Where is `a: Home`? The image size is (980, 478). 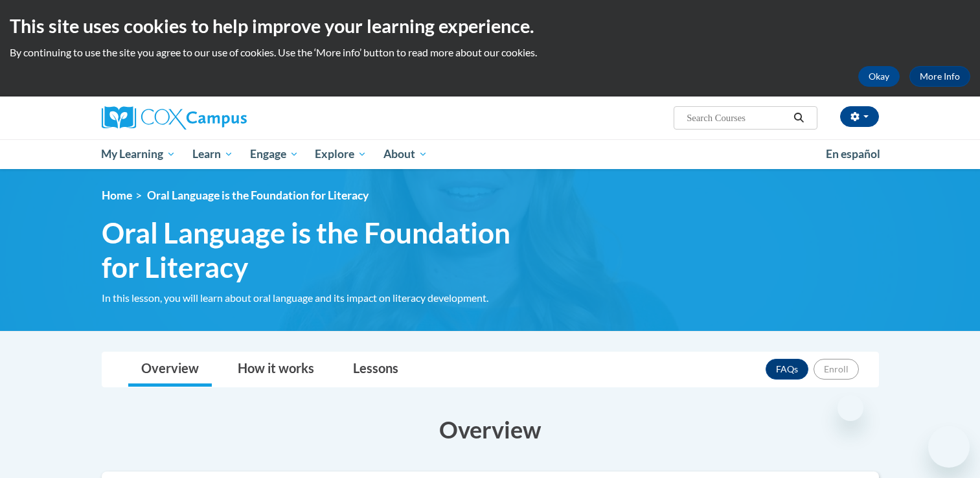 a: Home is located at coordinates (117, 195).